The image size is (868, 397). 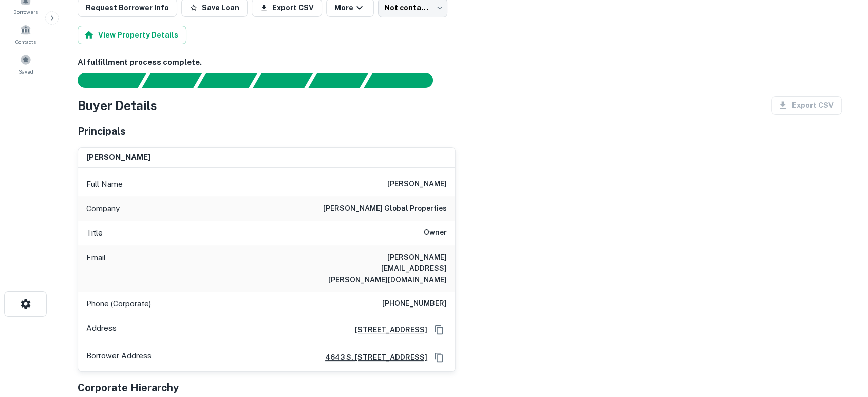 What do you see at coordinates (118, 304) in the screenshot?
I see `p: Phone (Corporate)` at bounding box center [118, 304].